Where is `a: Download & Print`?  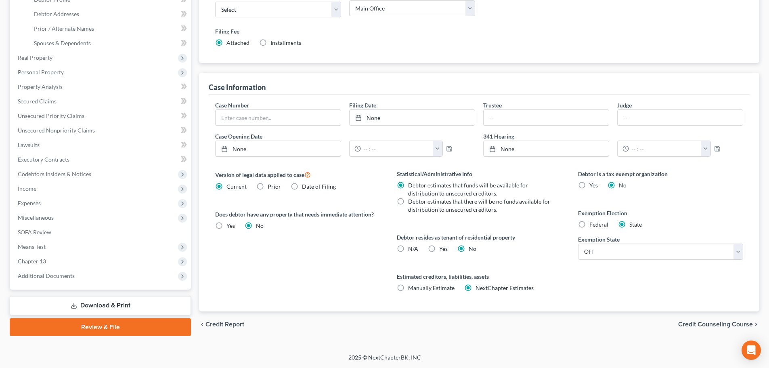 a: Download & Print is located at coordinates (100, 305).